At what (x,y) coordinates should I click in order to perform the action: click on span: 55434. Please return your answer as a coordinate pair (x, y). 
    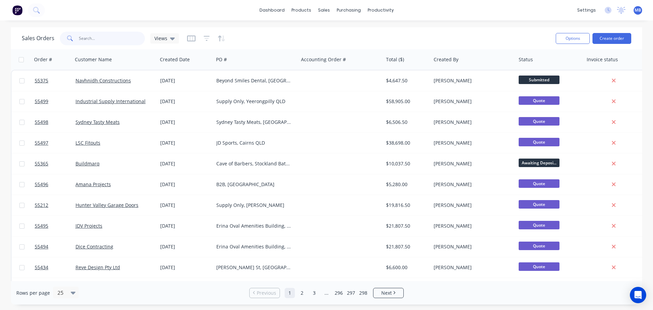
    Looking at the image, I should click on (41, 267).